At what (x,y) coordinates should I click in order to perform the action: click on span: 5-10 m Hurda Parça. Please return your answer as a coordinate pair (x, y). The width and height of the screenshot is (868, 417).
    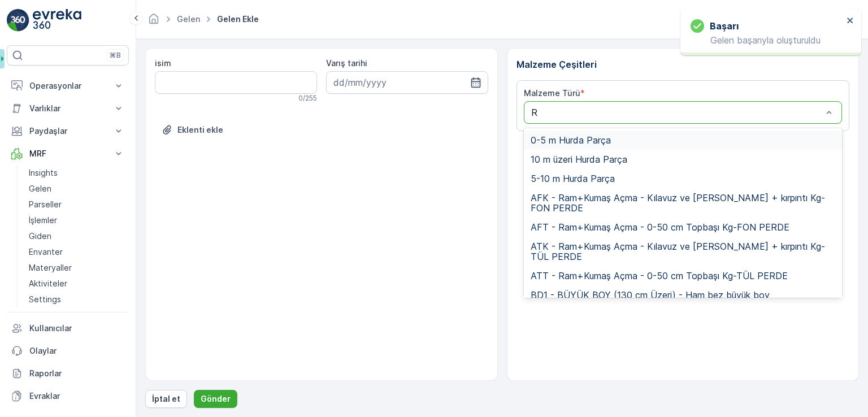
    Looking at the image, I should click on (573, 178).